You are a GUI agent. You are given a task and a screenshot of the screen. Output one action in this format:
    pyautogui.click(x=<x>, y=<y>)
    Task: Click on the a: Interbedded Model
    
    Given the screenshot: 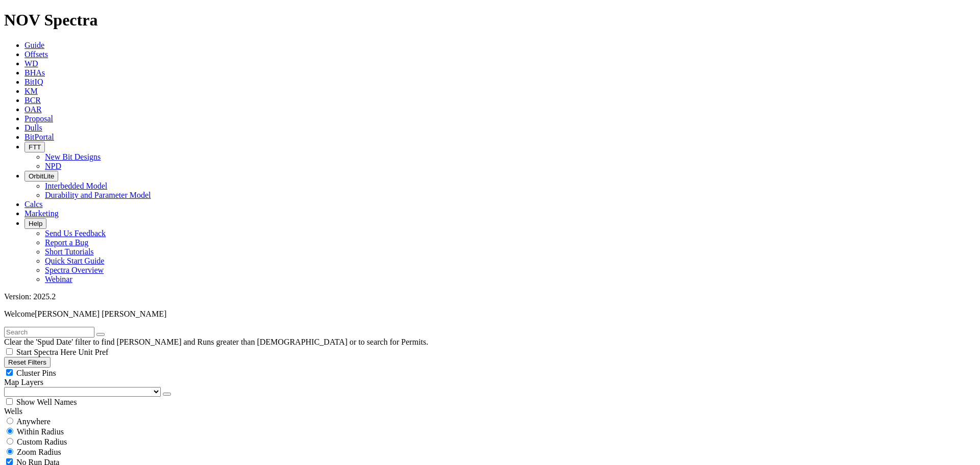 What is the action you would take?
    pyautogui.click(x=76, y=186)
    